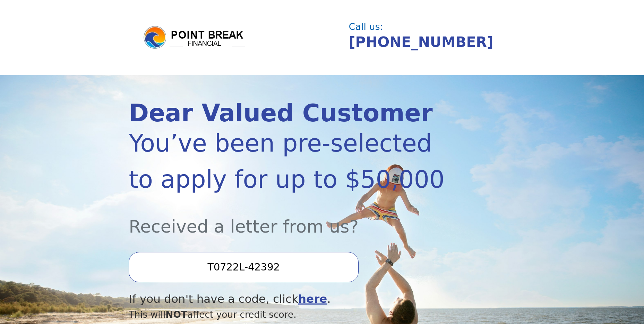 The width and height of the screenshot is (644, 324). Describe the element at coordinates (313, 299) in the screenshot. I see `b: here` at that location.